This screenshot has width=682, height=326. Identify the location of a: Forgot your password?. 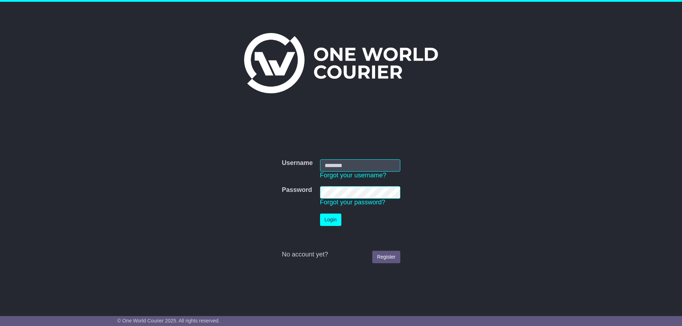
(353, 202).